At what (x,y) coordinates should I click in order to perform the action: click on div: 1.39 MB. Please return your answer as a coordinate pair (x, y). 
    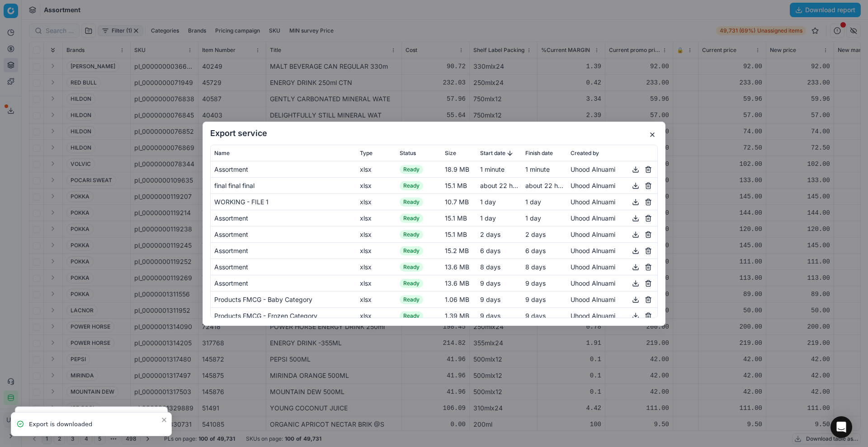
    Looking at the image, I should click on (459, 315).